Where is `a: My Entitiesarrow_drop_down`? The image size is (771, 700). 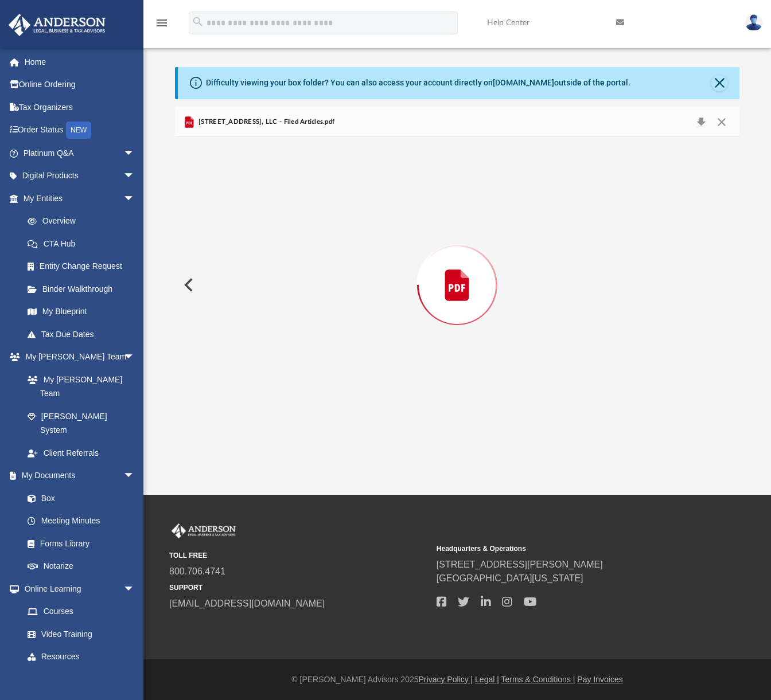 a: My Entitiesarrow_drop_down is located at coordinates (80, 198).